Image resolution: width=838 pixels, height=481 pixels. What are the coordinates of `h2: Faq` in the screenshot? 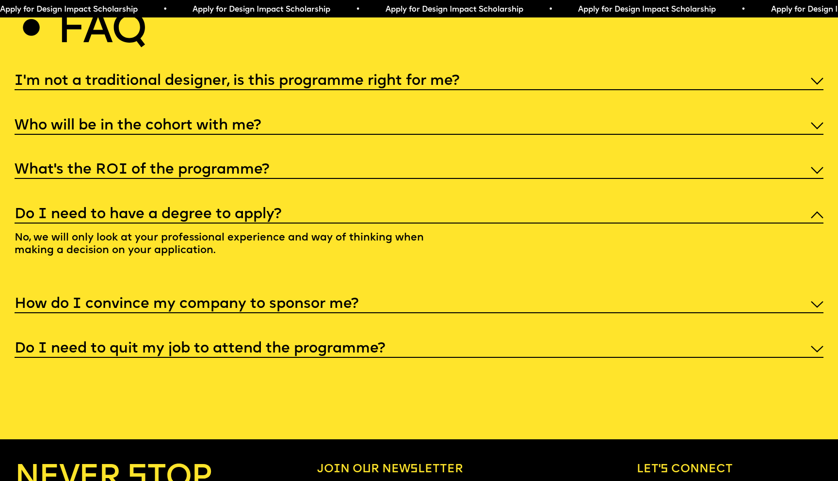 It's located at (101, 32).